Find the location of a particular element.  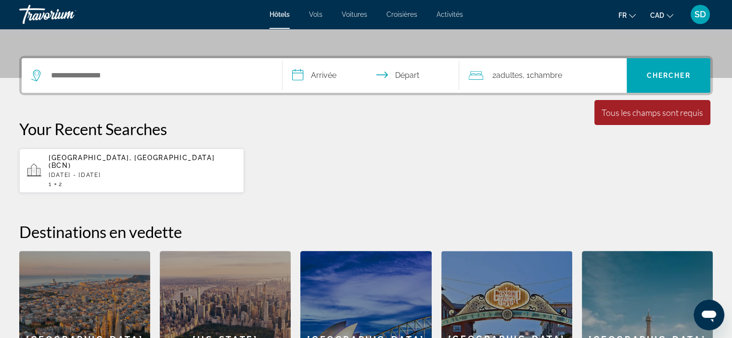

a: Vols is located at coordinates (316, 14).